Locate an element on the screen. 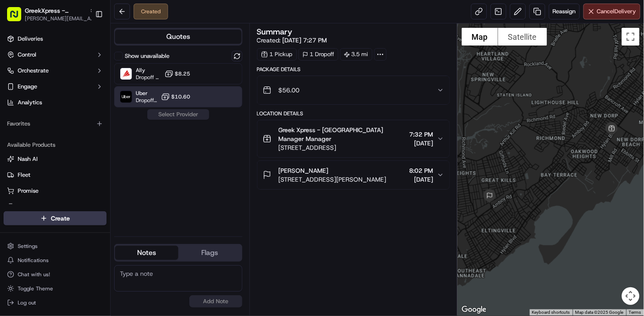 Image resolution: width=644 pixels, height=316 pixels. img: Google is located at coordinates (474, 310).